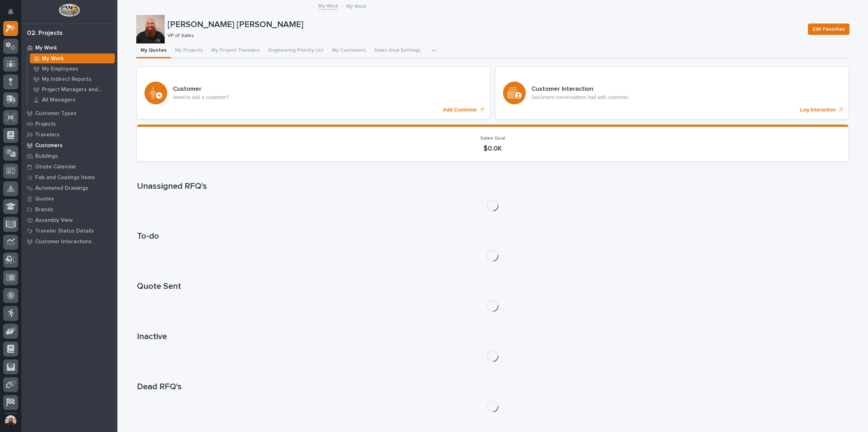 This screenshot has width=868, height=432. I want to click on a: Brands, so click(69, 210).